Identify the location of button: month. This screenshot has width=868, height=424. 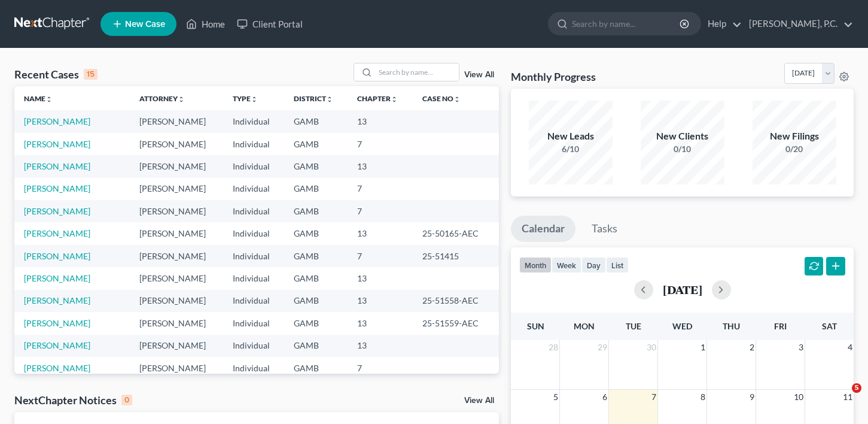
(536, 265).